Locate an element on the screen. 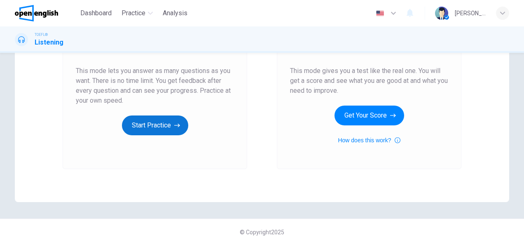  span: © Copyright 2025 is located at coordinates (262, 232).